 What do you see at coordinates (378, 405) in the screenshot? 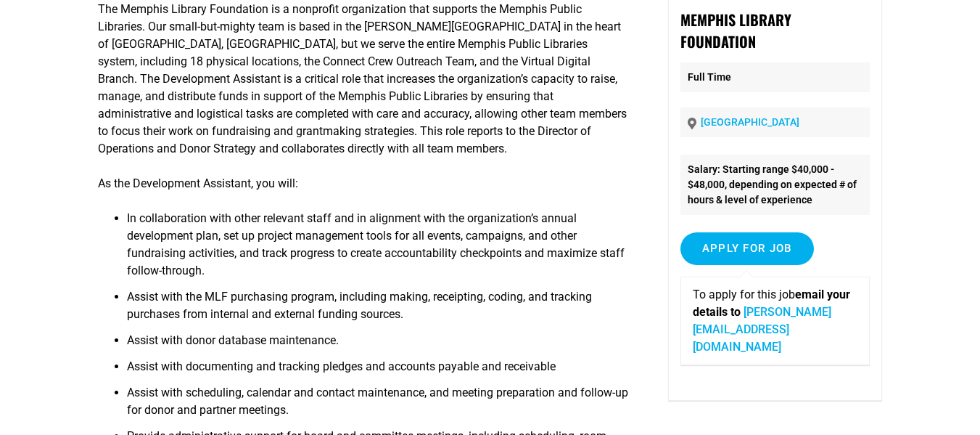
I see `li: Assist with scheduling, calendar and contact maintenance, and meeting preparation and follow-up f...` at bounding box center [378, 405].